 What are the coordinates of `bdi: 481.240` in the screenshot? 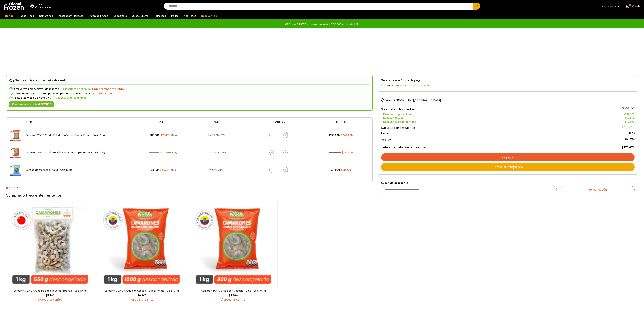 It's located at (628, 127).